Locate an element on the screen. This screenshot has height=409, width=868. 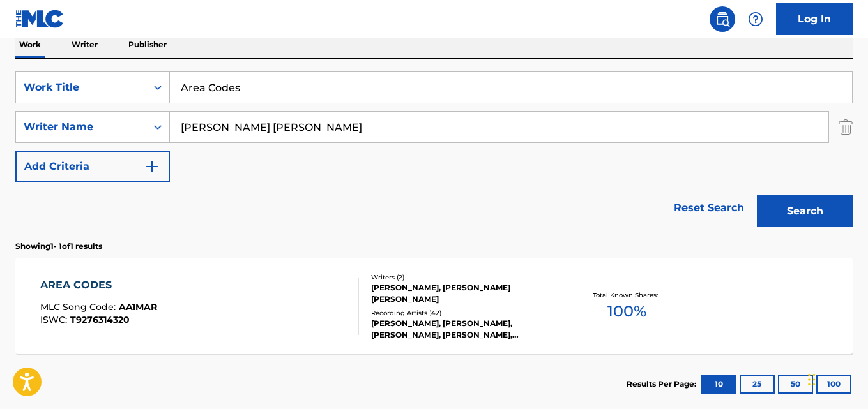
img: MLC Logo is located at coordinates (39, 19).